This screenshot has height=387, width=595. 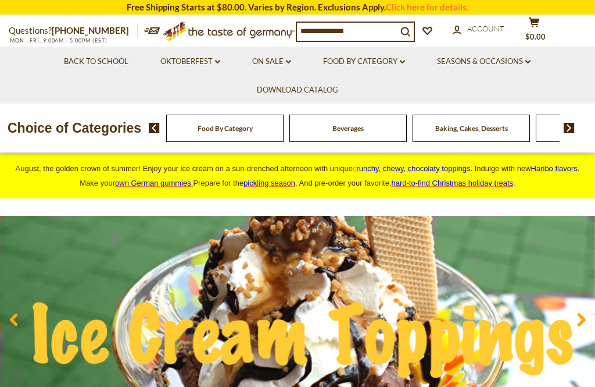 I want to click on a: Account, so click(x=479, y=29).